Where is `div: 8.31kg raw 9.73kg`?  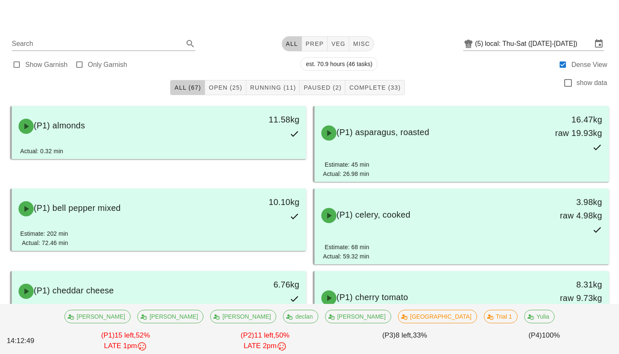
div: 8.31kg raw 9.73kg is located at coordinates (571, 291).